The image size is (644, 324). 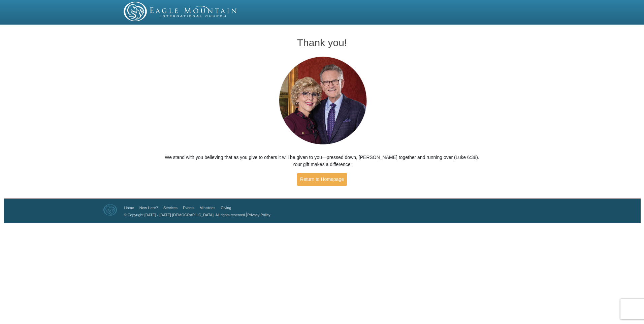 What do you see at coordinates (322, 161) in the screenshot?
I see `p: We stand with you believing that as you give to others it will be given to you—pressed down, [PER...` at bounding box center [322, 161].